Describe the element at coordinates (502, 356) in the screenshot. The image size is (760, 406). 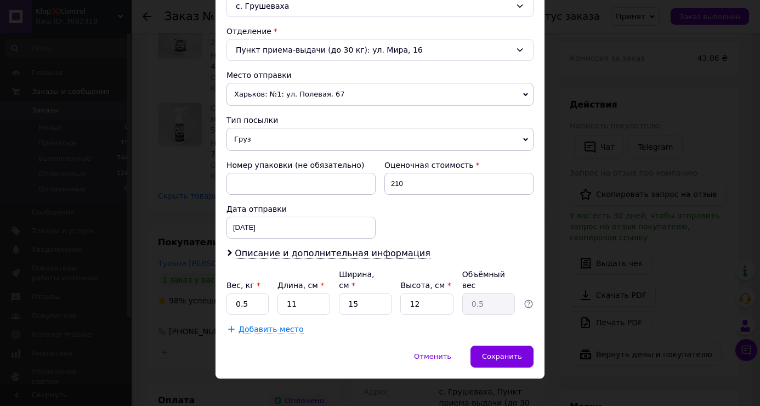
I see `span: Сохранить` at that location.